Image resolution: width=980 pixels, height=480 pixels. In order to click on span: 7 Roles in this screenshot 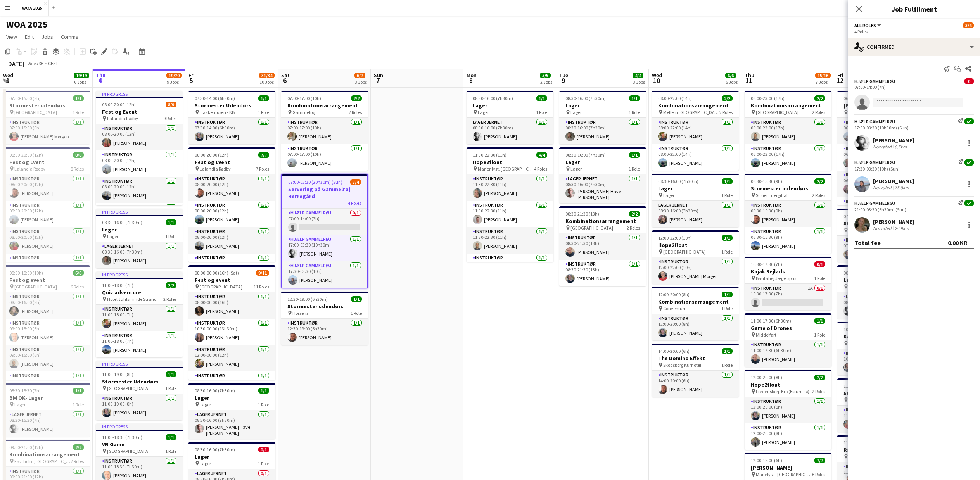, I will do `click(263, 169)`.